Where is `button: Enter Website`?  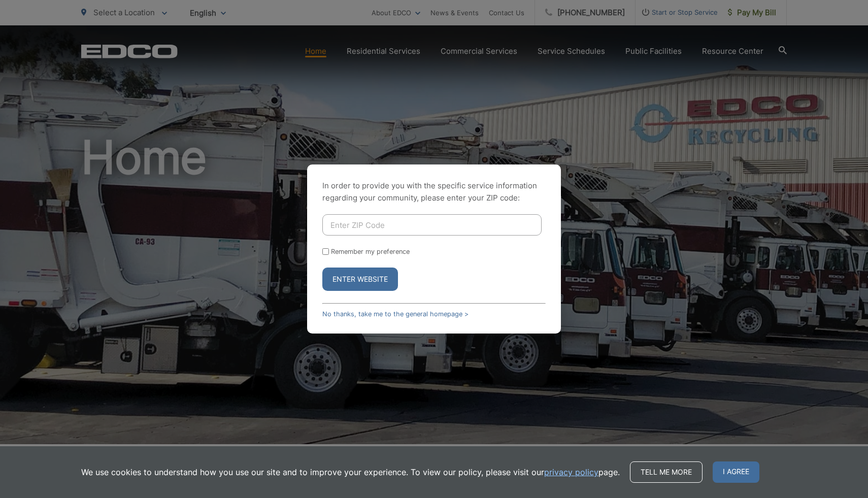 button: Enter Website is located at coordinates (360, 280).